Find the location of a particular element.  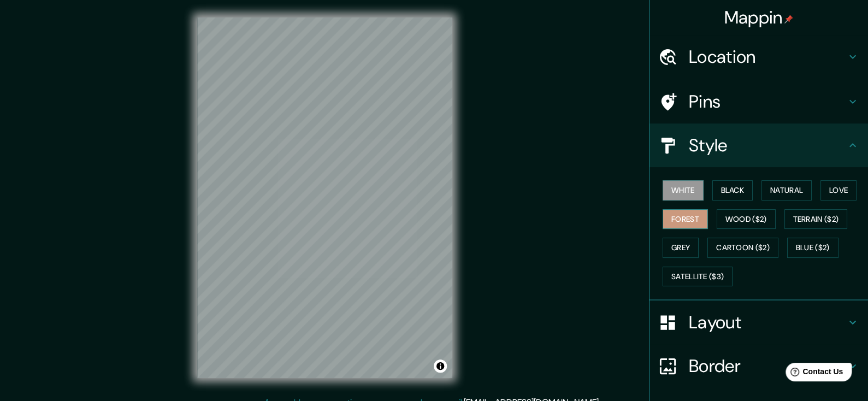

canvas: Map is located at coordinates (324, 198).